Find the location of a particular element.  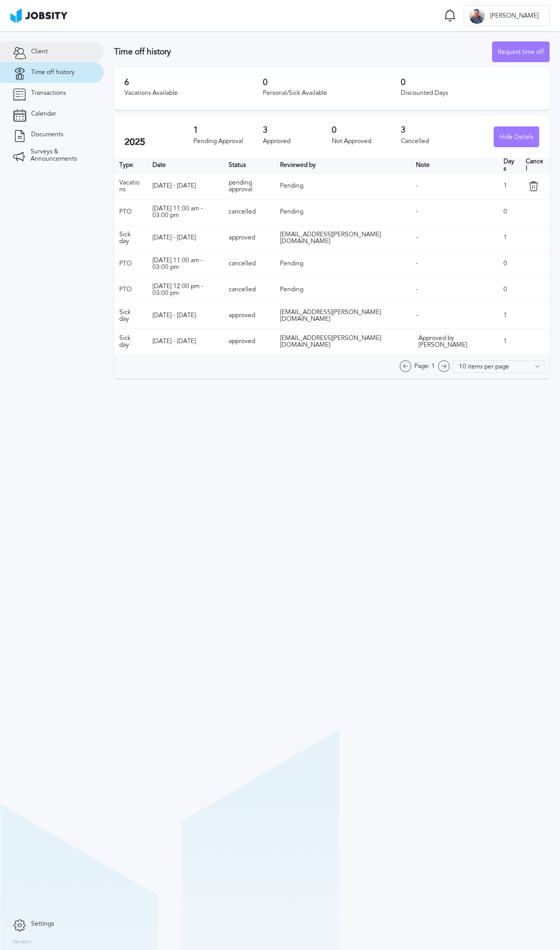

th: Type is located at coordinates (131, 166).